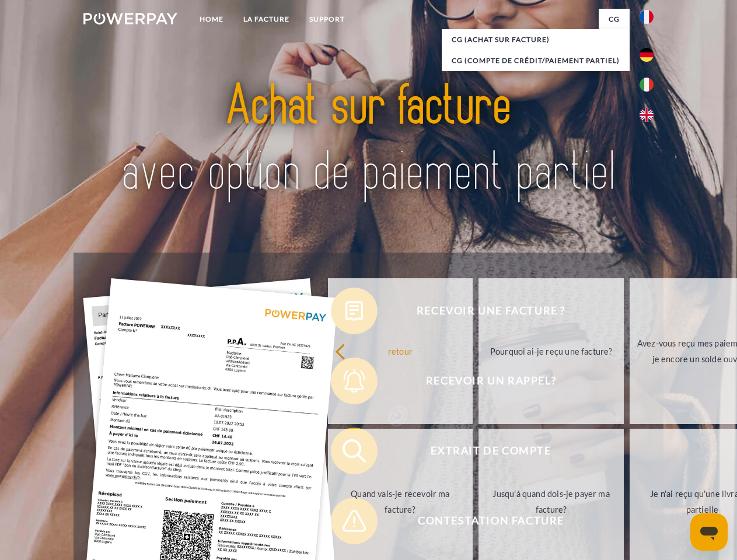 This screenshot has height=560, width=737. Describe the element at coordinates (647, 55) in the screenshot. I see `img: de` at that location.